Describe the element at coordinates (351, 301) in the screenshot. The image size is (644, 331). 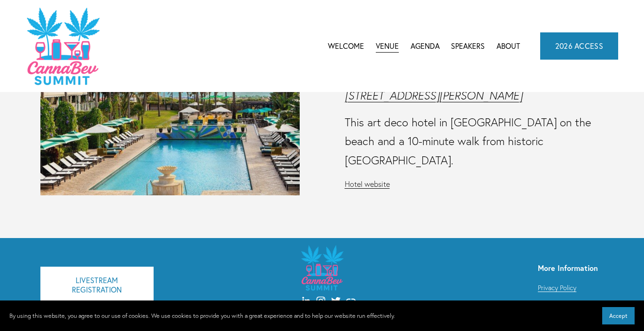
I see `a: URL` at that location.